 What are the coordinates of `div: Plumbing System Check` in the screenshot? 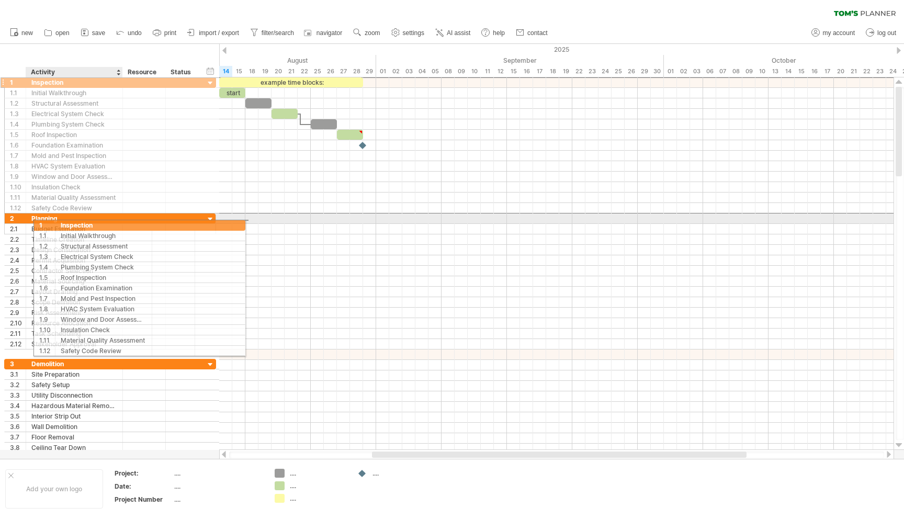 It's located at (74, 124).